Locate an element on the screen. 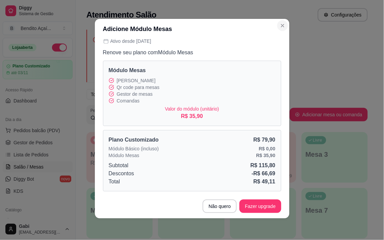 This screenshot has height=240, width=384. button: Fazer upgrade is located at coordinates (260, 206).